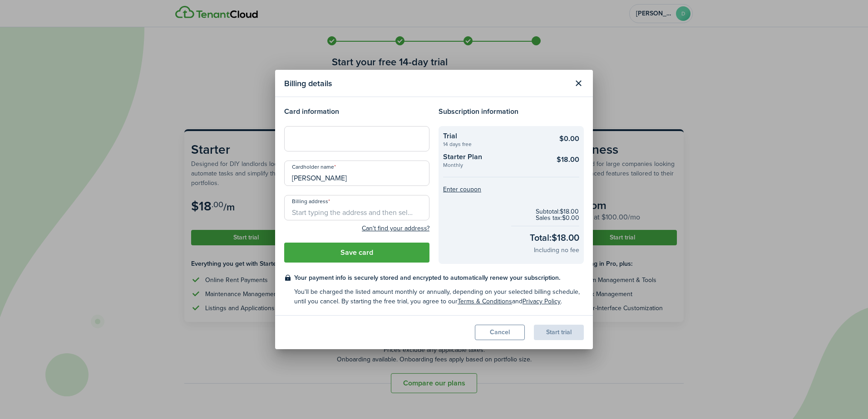  Describe the element at coordinates (494, 144) in the screenshot. I see `checkout-summary-item-description: 14 days free` at that location.